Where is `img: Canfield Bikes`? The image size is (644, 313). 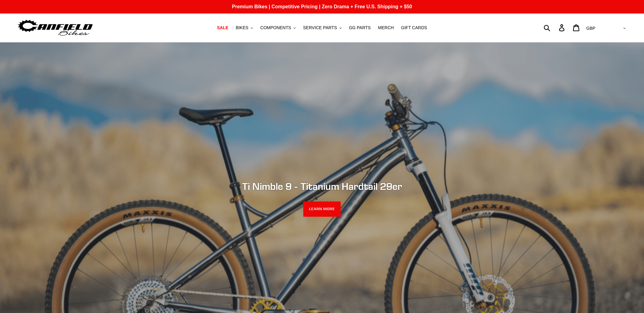
img: Canfield Bikes is located at coordinates (56, 27).